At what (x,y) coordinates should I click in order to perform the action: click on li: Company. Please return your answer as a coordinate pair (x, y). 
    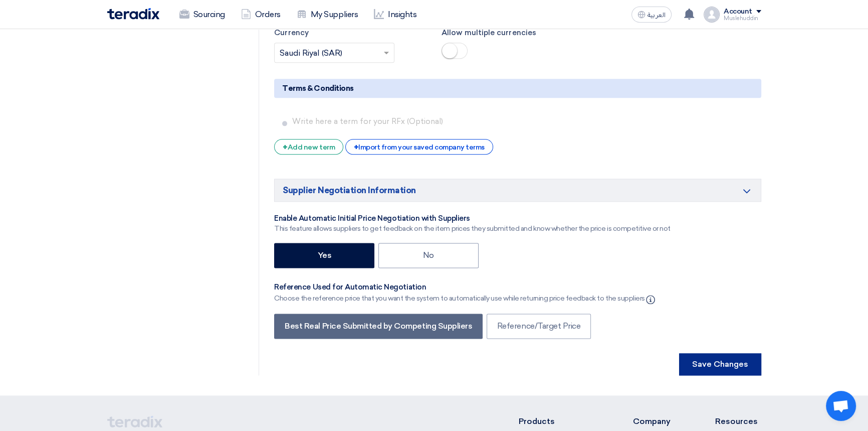
    Looking at the image, I should click on (659, 422).